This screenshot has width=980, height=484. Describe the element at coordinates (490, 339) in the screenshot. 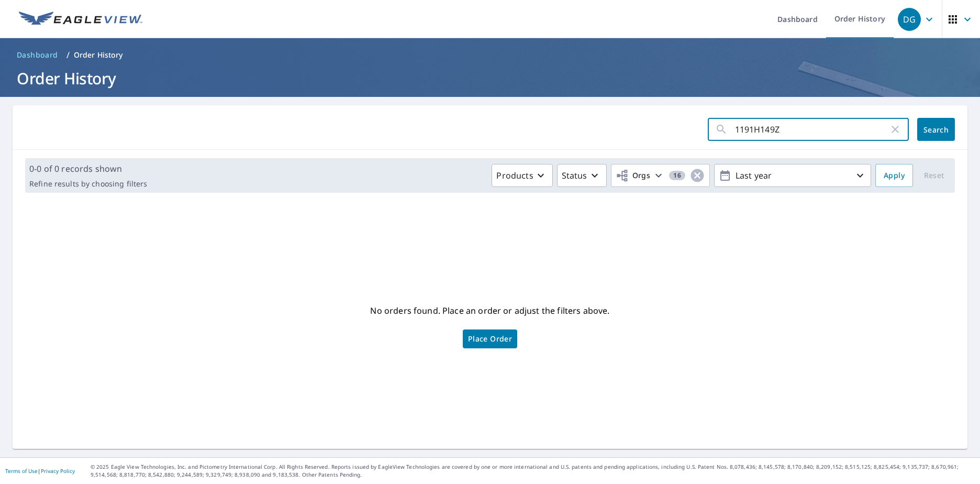

I see `a: Place Order` at that location.